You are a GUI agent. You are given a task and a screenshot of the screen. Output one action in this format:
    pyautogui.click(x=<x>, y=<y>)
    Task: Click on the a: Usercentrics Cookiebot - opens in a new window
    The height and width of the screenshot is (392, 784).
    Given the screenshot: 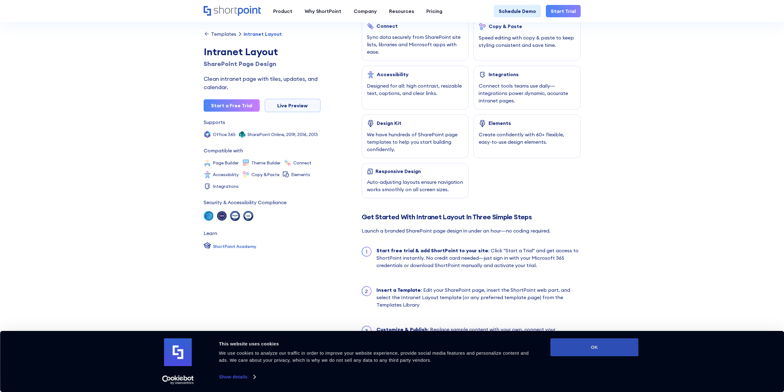 What is the action you would take?
    pyautogui.click(x=178, y=380)
    